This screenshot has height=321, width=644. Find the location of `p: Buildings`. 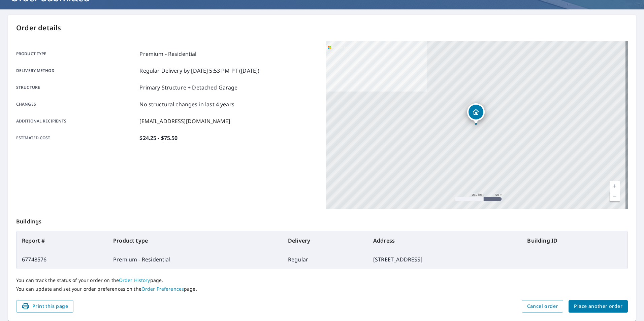

p: Buildings is located at coordinates (322, 220).